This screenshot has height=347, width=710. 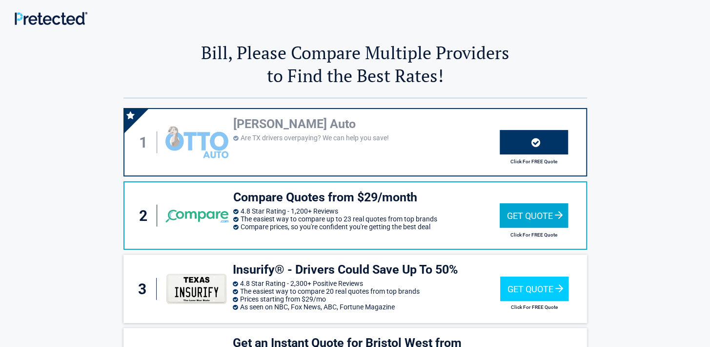 What do you see at coordinates (145, 288) in the screenshot?
I see `div: 3` at bounding box center [145, 288].